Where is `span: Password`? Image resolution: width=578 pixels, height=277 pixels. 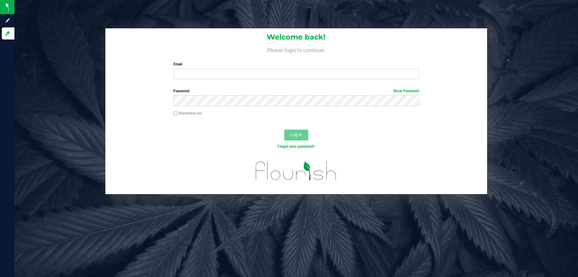 span: Password is located at coordinates (181, 91).